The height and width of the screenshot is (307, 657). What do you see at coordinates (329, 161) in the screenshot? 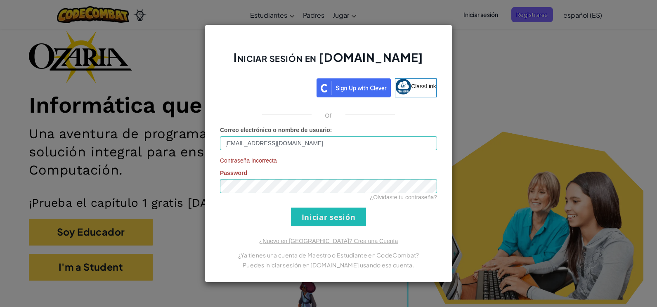
I see `span: Contraseña incorrecta` at bounding box center [329, 161].